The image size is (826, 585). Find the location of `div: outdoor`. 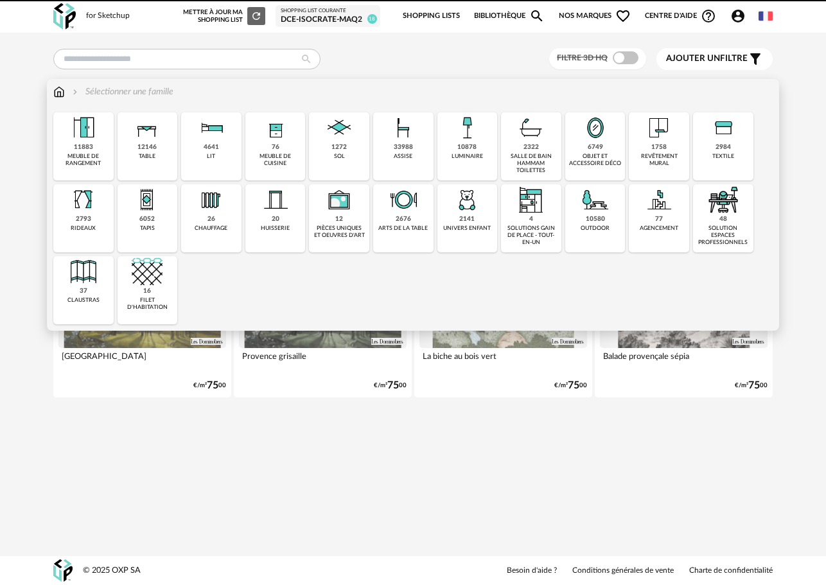

div: outdoor is located at coordinates (594, 228).